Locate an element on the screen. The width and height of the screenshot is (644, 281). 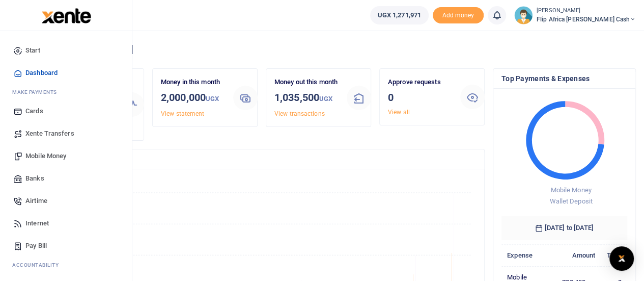
a: Banks is located at coordinates (66, 178).